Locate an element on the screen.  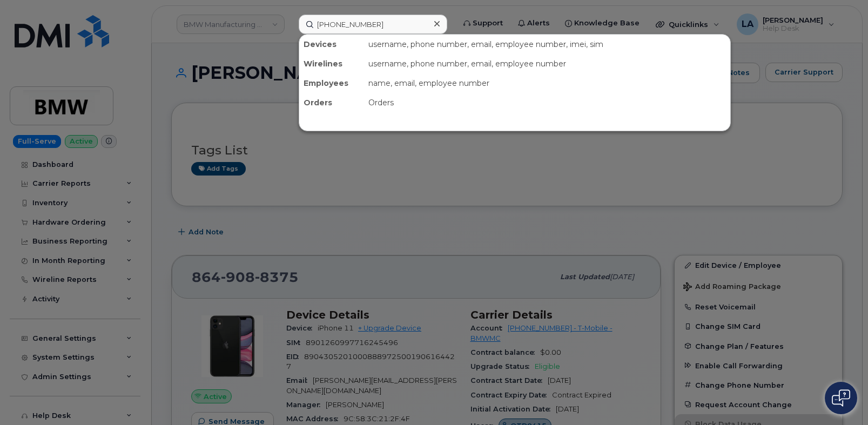
img: Open chat is located at coordinates (841, 398).